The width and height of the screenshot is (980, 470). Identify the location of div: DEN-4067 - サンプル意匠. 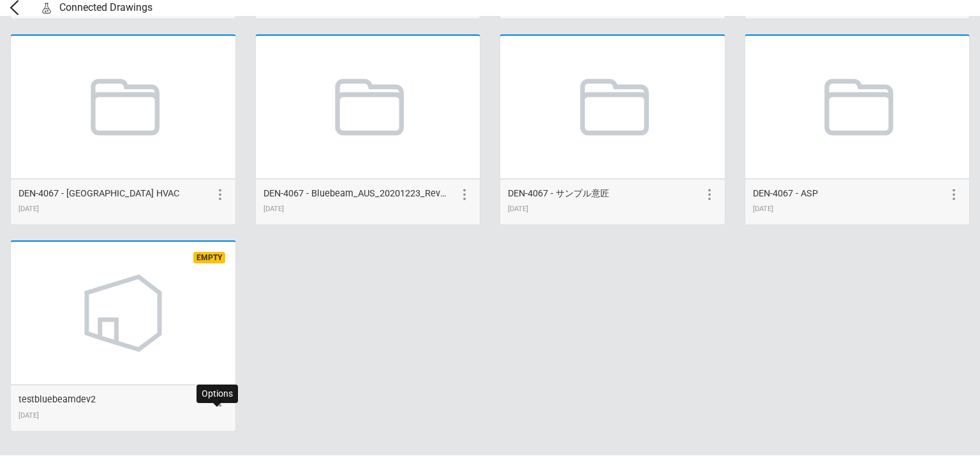
(558, 194).